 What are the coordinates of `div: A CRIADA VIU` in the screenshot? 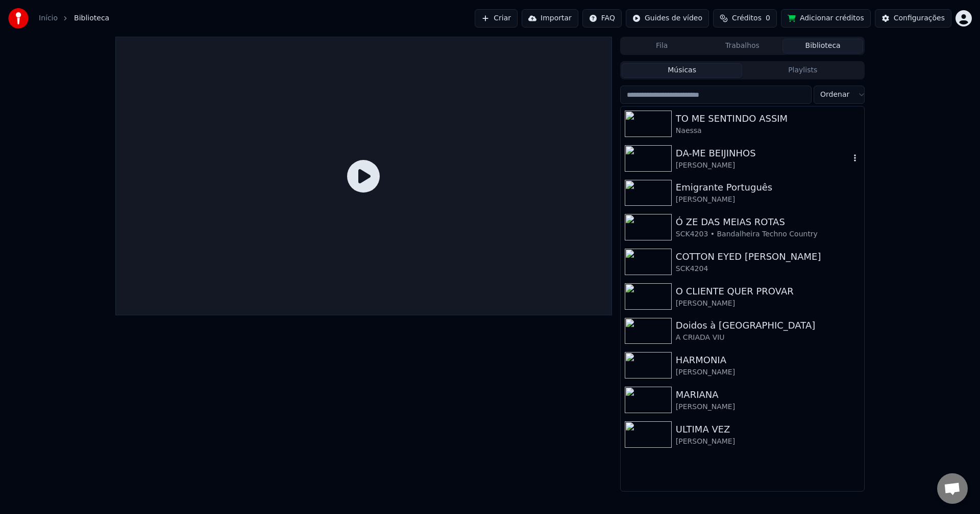 It's located at (767, 338).